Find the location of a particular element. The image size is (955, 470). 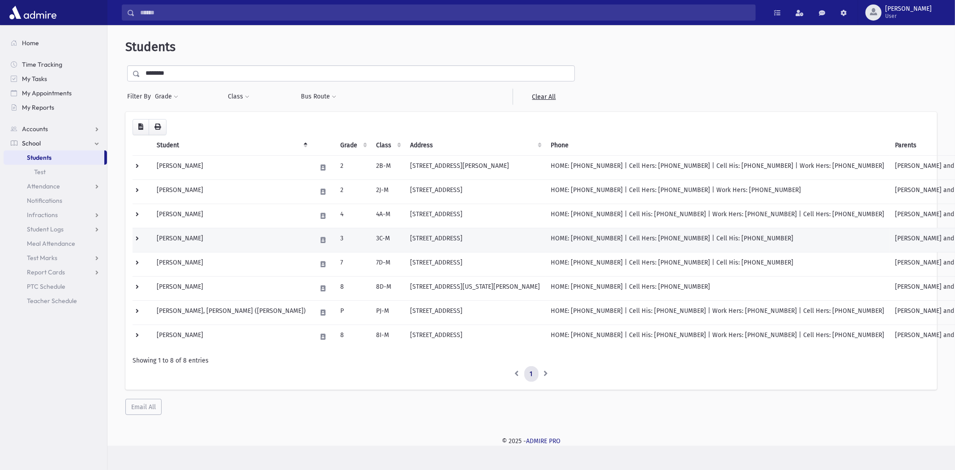

span: School is located at coordinates (31, 143).